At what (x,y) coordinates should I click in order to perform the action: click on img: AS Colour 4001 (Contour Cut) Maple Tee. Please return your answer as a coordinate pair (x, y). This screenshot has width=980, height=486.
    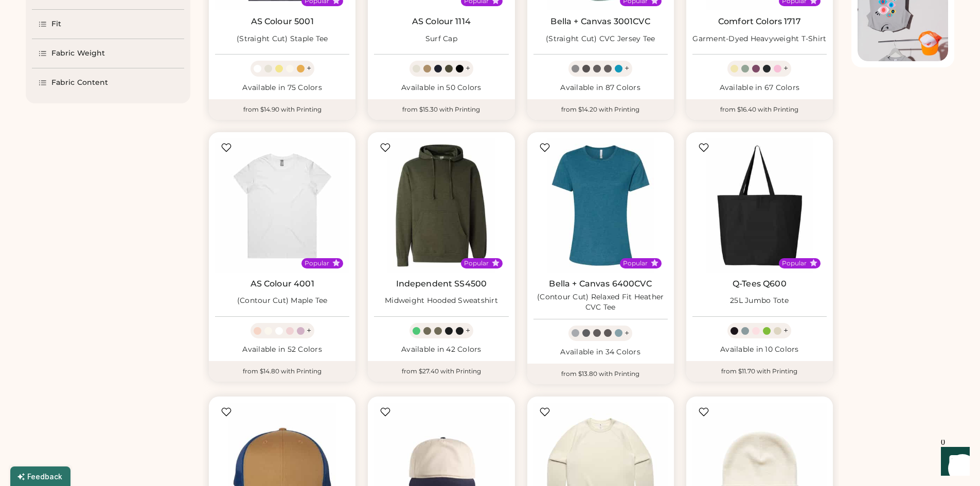
    Looking at the image, I should click on (282, 205).